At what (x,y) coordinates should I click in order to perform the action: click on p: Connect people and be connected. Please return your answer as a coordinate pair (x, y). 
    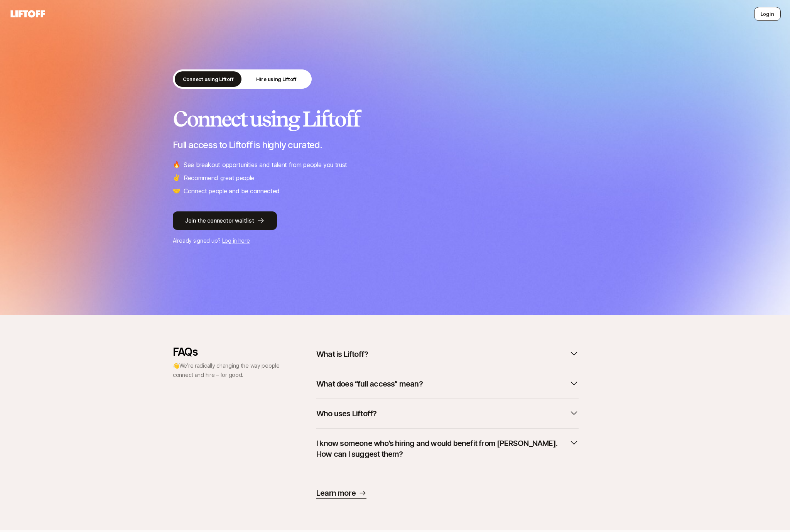
    Looking at the image, I should click on (231, 191).